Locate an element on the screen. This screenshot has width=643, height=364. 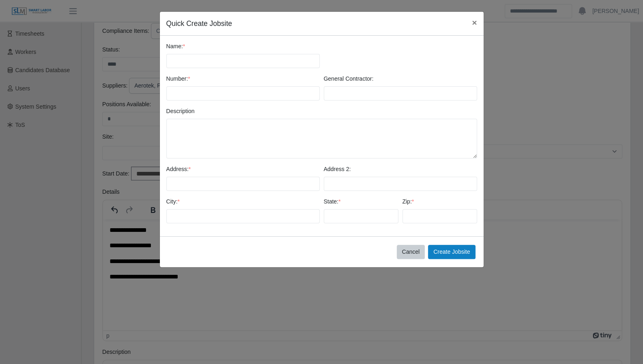
label: Address: is located at coordinates (179, 169).